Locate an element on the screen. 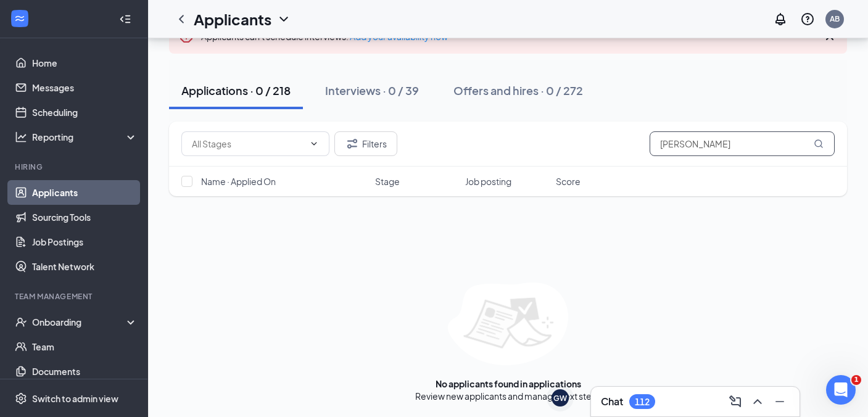  h3: Chat is located at coordinates (612, 402).